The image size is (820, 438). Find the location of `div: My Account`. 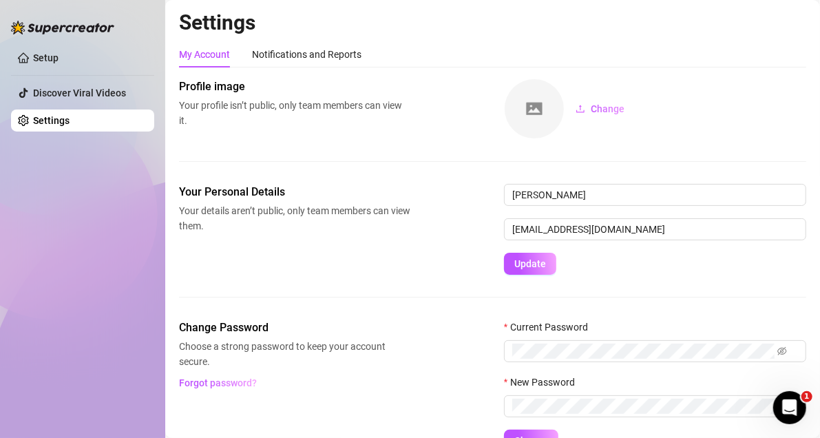

div: My Account is located at coordinates (205, 54).